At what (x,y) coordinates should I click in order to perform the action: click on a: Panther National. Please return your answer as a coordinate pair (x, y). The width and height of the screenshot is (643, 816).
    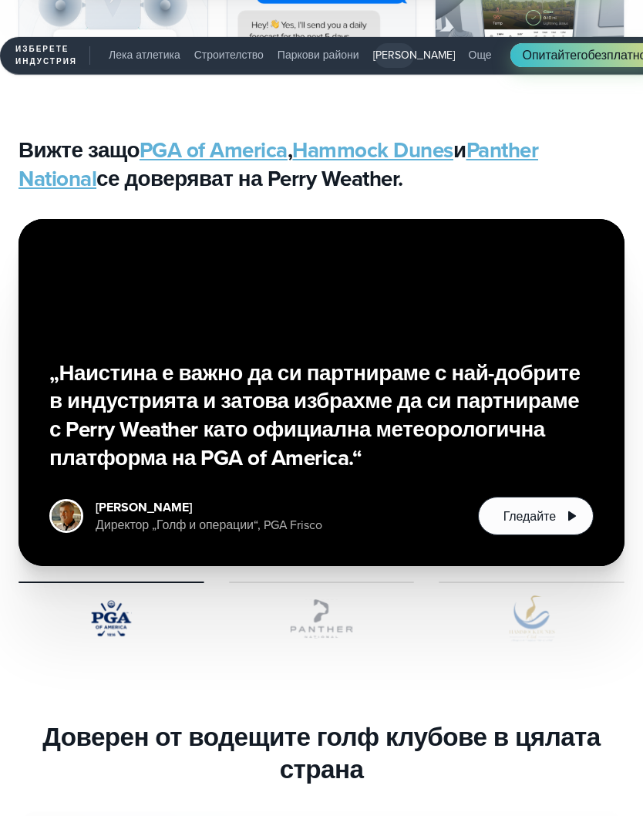
    Looking at the image, I should click on (278, 164).